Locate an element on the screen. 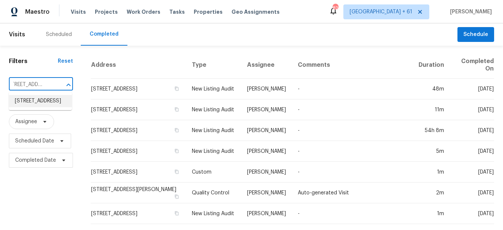  td: 11m is located at coordinates (431, 110).